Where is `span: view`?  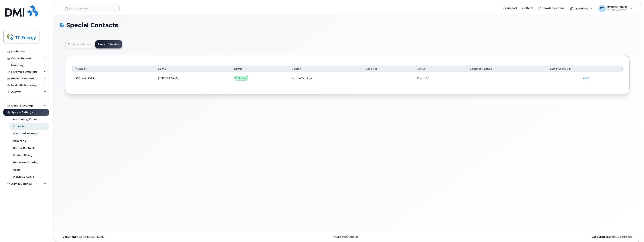 span: view is located at coordinates (586, 78).